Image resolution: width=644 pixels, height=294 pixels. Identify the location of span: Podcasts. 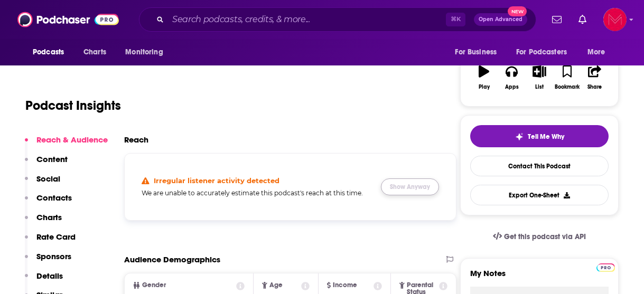
(48, 53).